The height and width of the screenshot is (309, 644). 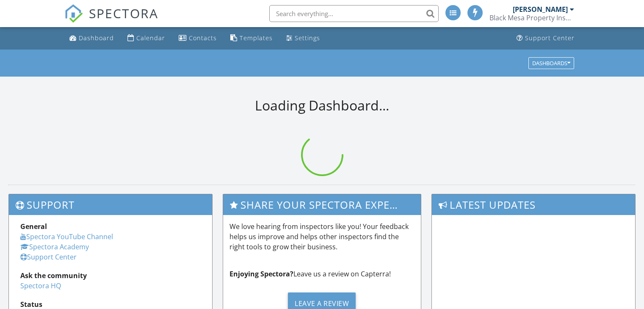 I want to click on img: The Best Home Inspection Software - Spectora, so click(x=74, y=14).